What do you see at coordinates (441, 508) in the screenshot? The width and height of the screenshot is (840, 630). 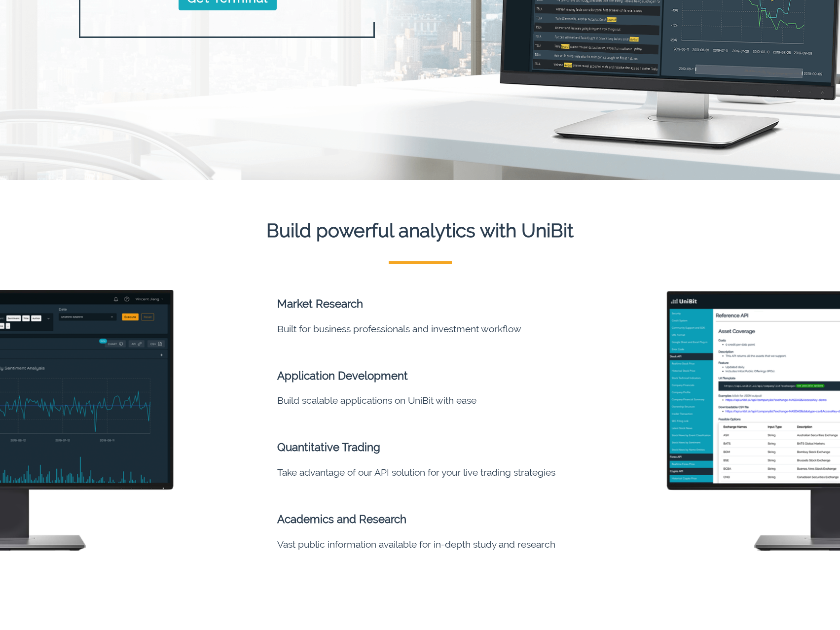 I see `li: Academics and Research` at bounding box center [441, 508].